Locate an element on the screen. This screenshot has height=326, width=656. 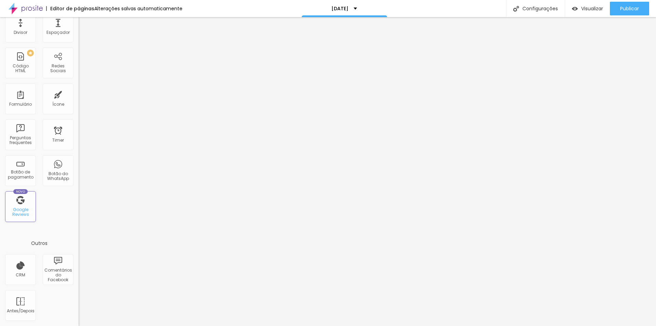
div: Editor de páginas is located at coordinates (70, 9).